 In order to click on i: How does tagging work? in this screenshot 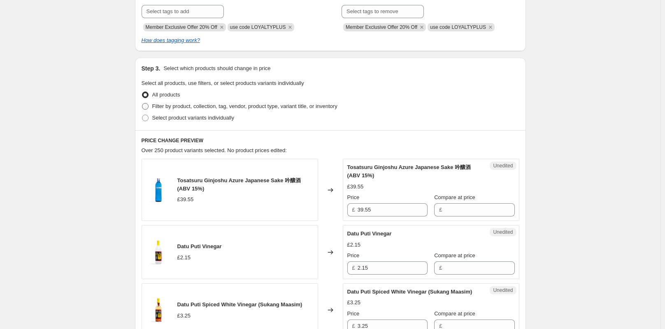, I will do `click(171, 40)`.